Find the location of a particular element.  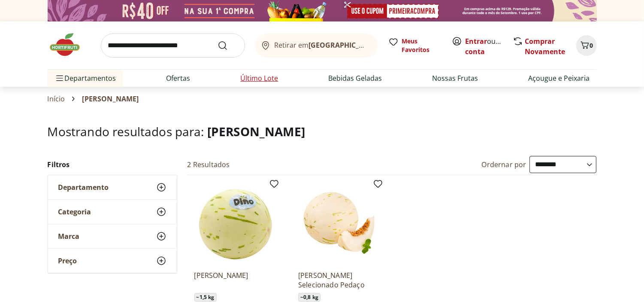

input: search is located at coordinates (173, 45).